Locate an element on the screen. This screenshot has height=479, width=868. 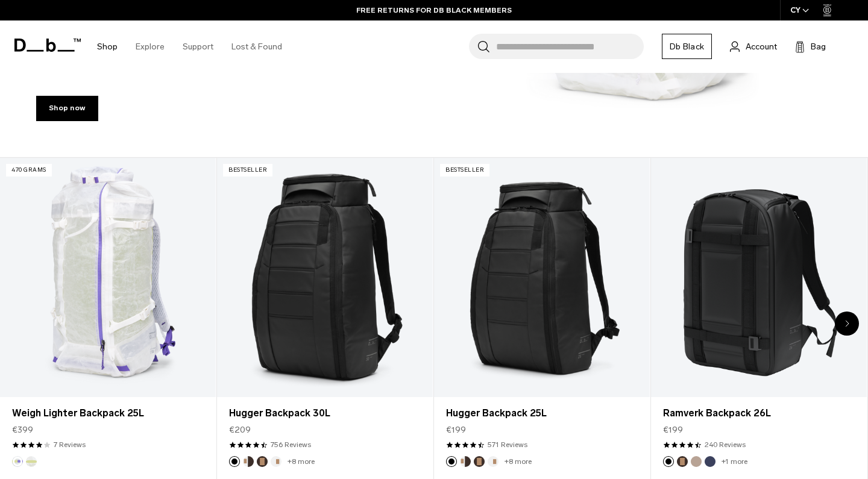
a: Explore is located at coordinates (150, 47).